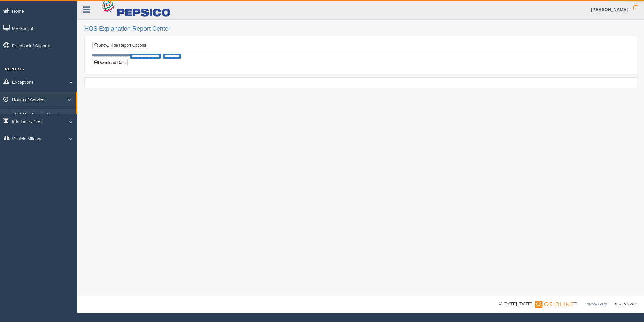 Image resolution: width=644 pixels, height=322 pixels. What do you see at coordinates (596, 304) in the screenshot?
I see `a: Privacy Policy` at bounding box center [596, 304].